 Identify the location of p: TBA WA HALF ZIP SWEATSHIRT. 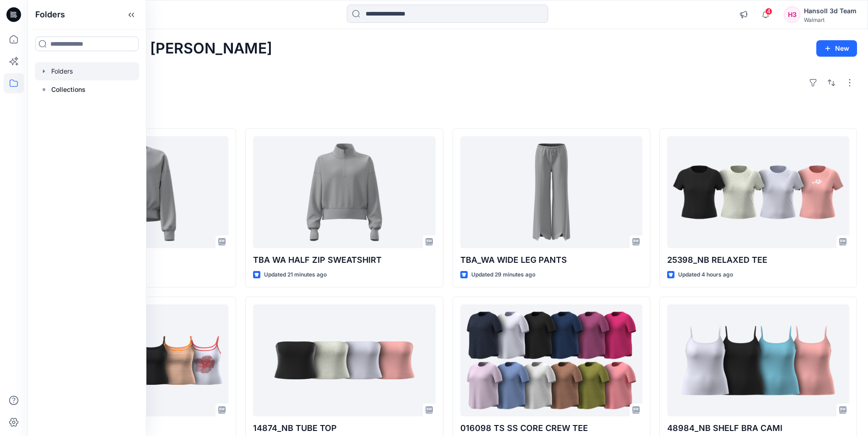
(344, 260).